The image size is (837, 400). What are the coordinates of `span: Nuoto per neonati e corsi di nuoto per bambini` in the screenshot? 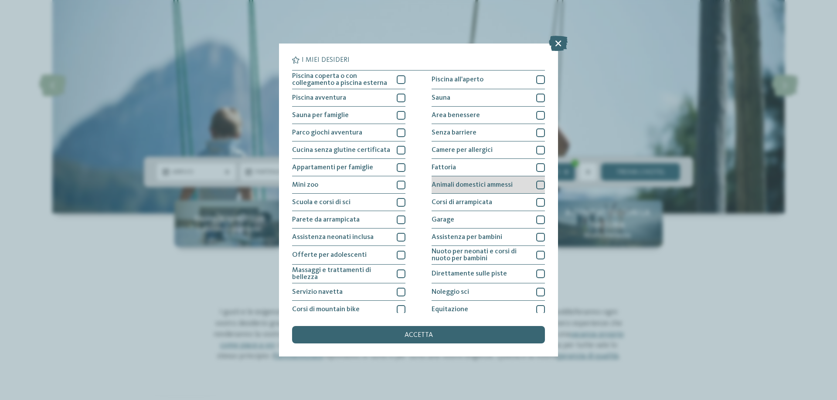 It's located at (480, 255).